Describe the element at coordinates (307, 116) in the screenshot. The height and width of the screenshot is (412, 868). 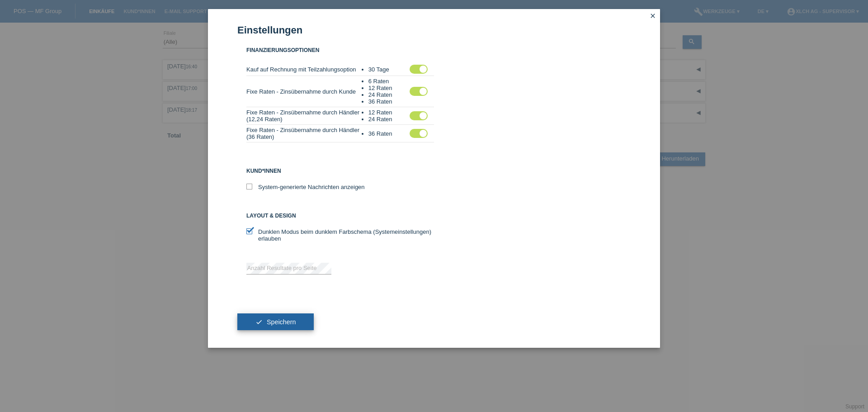
I see `td: Fixe Raten - Zinsübernahme durch Händler (12,24 Raten)` at that location.